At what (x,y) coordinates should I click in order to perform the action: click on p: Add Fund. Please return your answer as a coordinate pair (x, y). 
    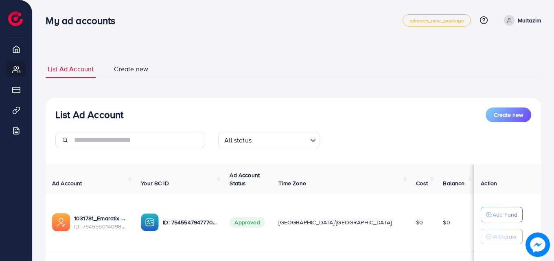
    Looking at the image, I should click on (505, 215).